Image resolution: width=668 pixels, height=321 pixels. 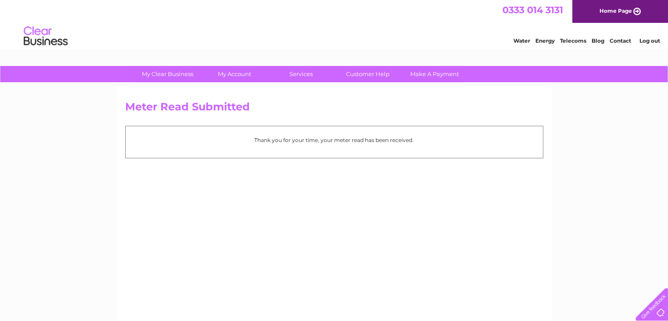 I want to click on a: My Account, so click(x=234, y=74).